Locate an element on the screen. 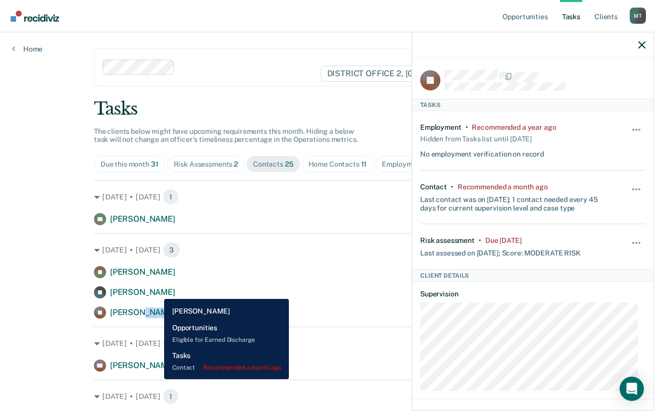  div: Contacts is located at coordinates (273, 164).